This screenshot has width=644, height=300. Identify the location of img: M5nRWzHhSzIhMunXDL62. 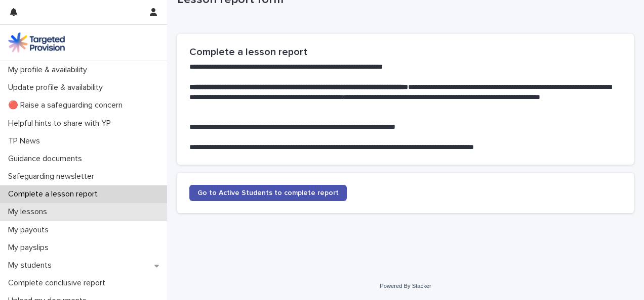
(37, 42).